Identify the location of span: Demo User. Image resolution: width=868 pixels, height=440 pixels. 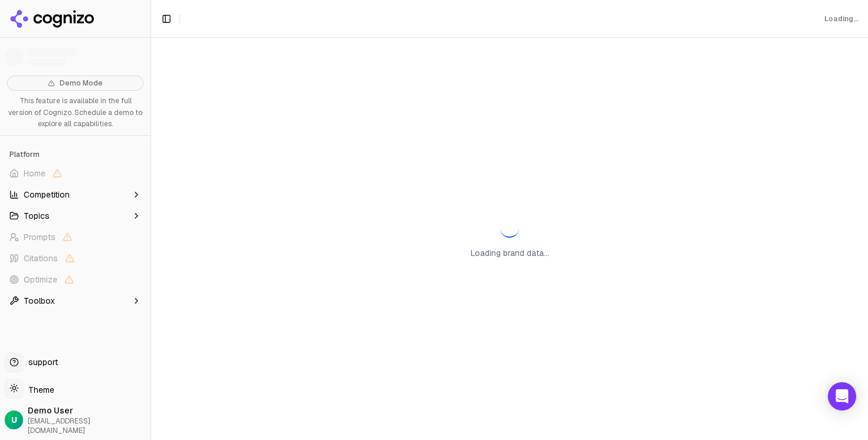
(86, 411).